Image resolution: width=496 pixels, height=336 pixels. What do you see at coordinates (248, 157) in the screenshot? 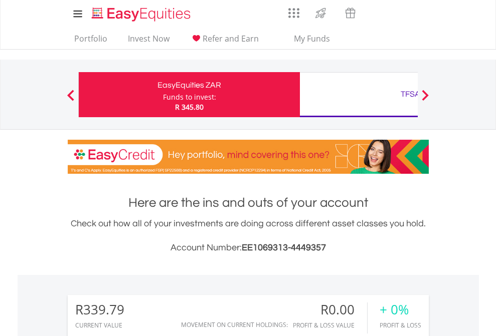
I see `img: EasyCredit Promotion Banner` at bounding box center [248, 157].